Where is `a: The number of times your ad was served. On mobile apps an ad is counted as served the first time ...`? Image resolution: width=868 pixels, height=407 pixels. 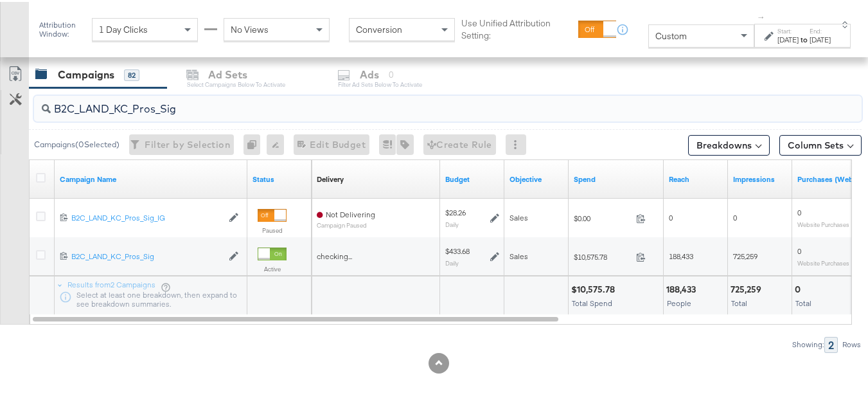 a: The number of times your ad was served. On mobile apps an ad is counted as served the first time ... is located at coordinates (760, 177).